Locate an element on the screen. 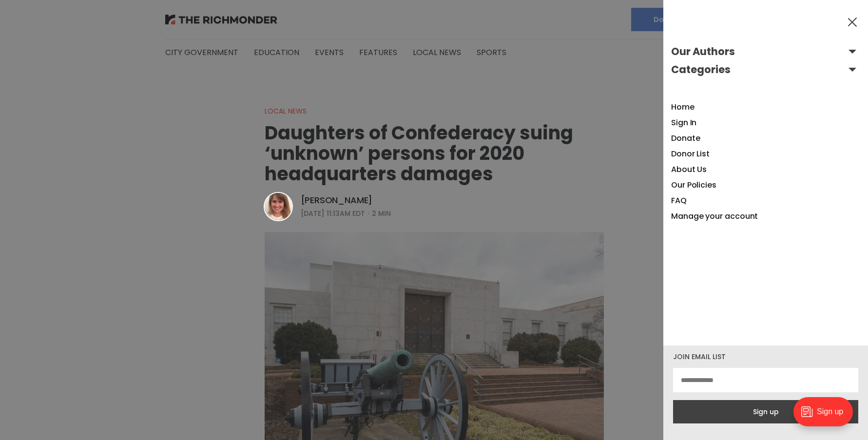 The height and width of the screenshot is (440, 868). a: Manage your account is located at coordinates (714, 216).